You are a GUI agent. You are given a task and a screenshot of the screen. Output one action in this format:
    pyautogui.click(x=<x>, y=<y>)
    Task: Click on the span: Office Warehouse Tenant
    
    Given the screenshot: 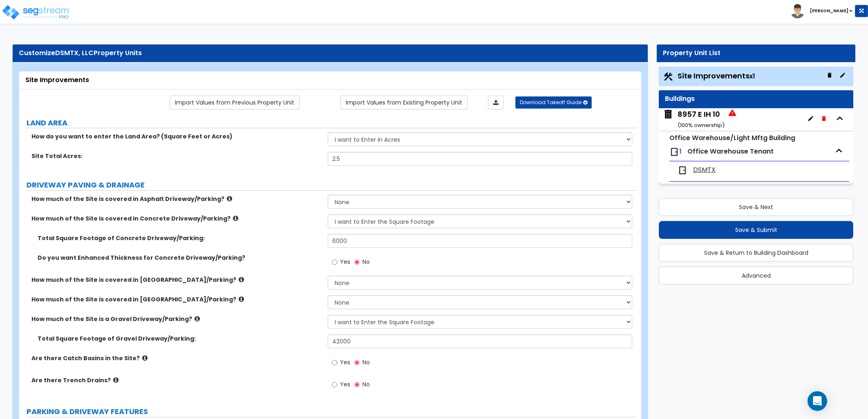 What is the action you would take?
    pyautogui.click(x=730, y=151)
    